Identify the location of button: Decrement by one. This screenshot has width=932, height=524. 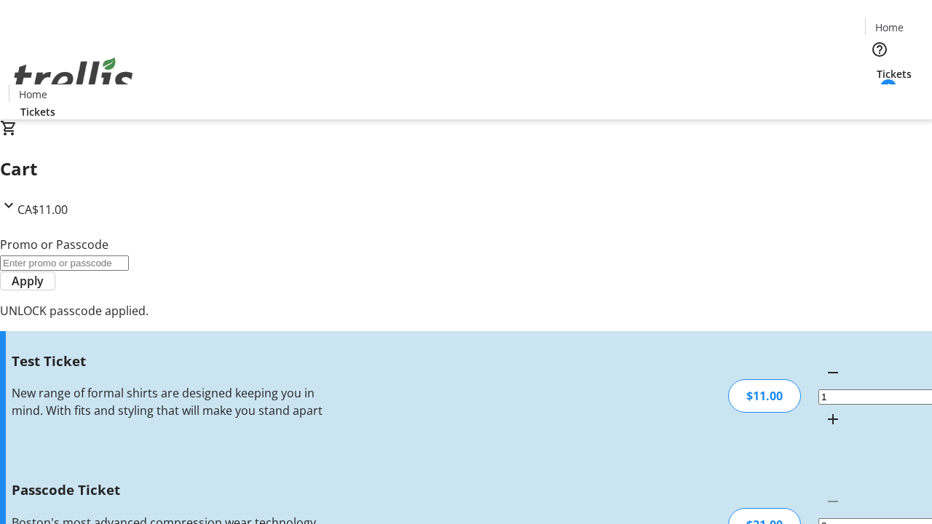
(833, 373).